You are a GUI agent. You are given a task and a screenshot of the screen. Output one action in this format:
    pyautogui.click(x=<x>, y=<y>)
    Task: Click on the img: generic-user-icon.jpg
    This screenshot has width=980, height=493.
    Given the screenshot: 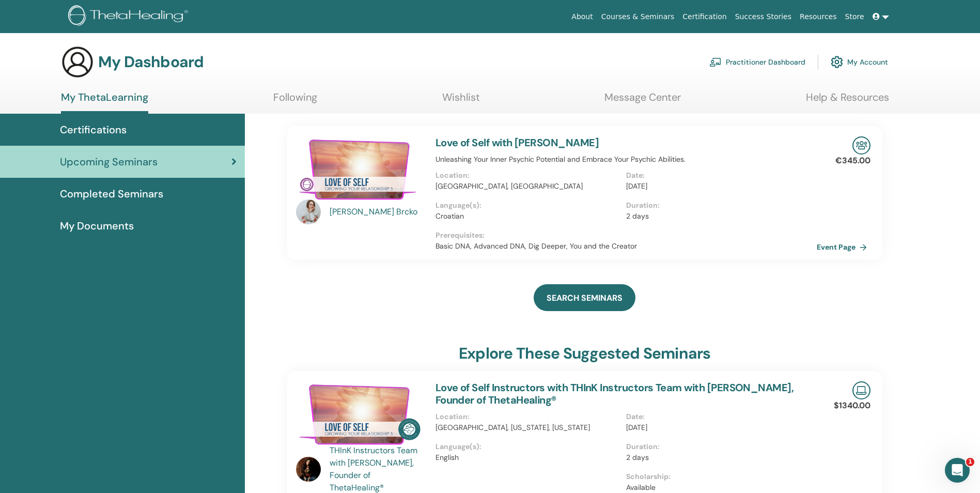 What is the action you would take?
    pyautogui.click(x=77, y=62)
    